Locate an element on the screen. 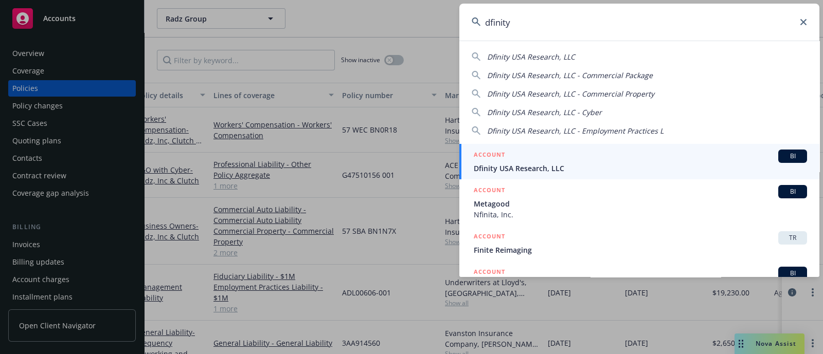 This screenshot has width=823, height=354. span: Metagood is located at coordinates (641, 204).